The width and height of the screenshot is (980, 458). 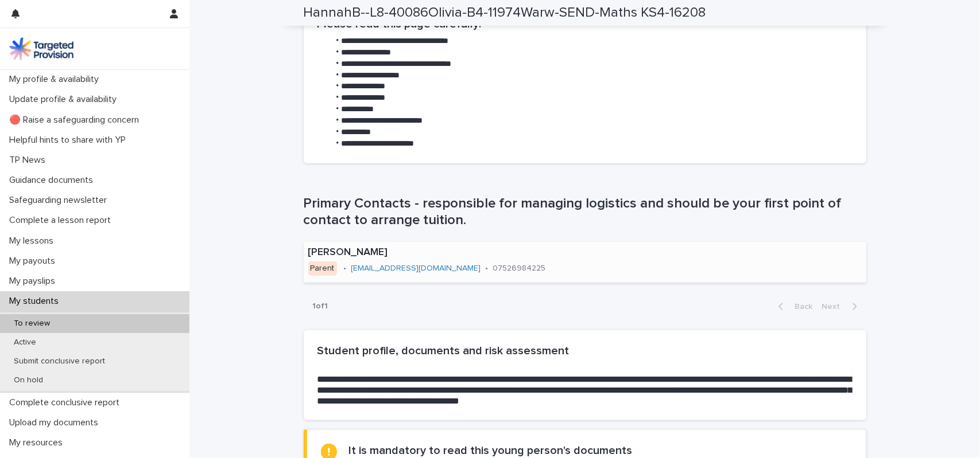 I want to click on h2: Student profile, documents and risk assessment, so click(x=585, y=351).